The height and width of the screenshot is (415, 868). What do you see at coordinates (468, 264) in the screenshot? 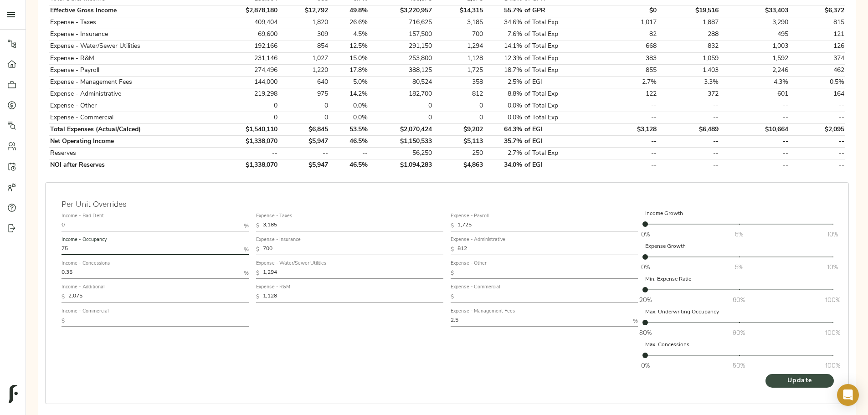
I see `label: Expense - Other` at bounding box center [468, 264].